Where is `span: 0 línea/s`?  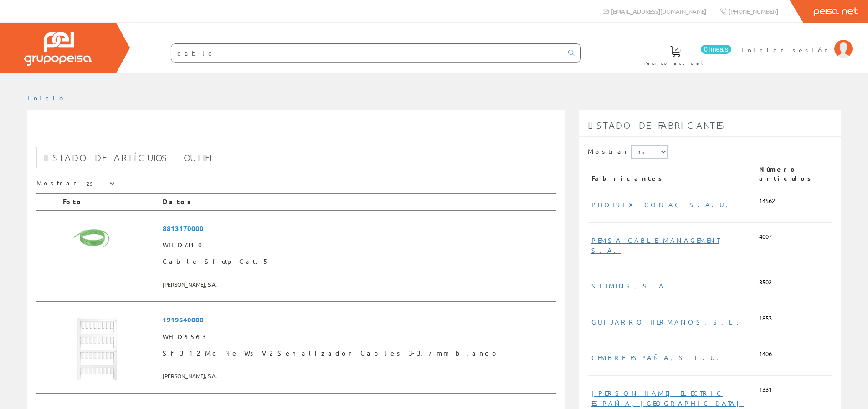
span: 0 línea/s is located at coordinates (716, 49).